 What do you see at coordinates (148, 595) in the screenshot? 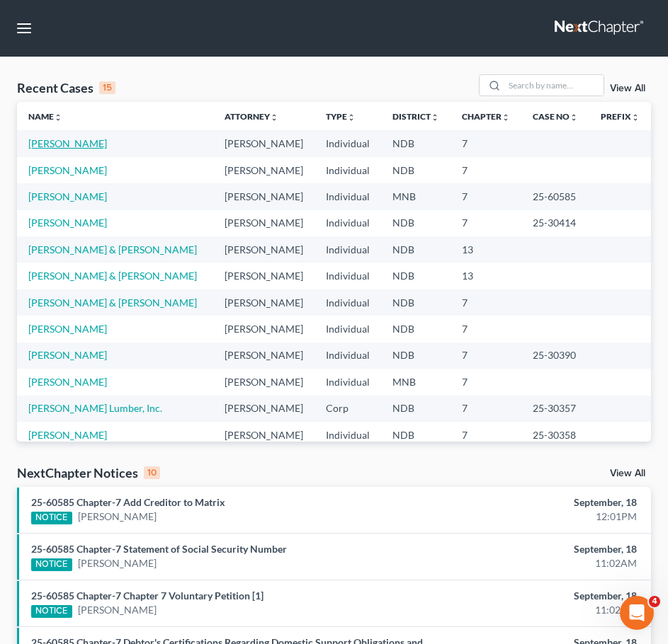
I see `a: 25-60585 Chapter-7 Chapter 7 Voluntary Petition [1]` at bounding box center [148, 595].